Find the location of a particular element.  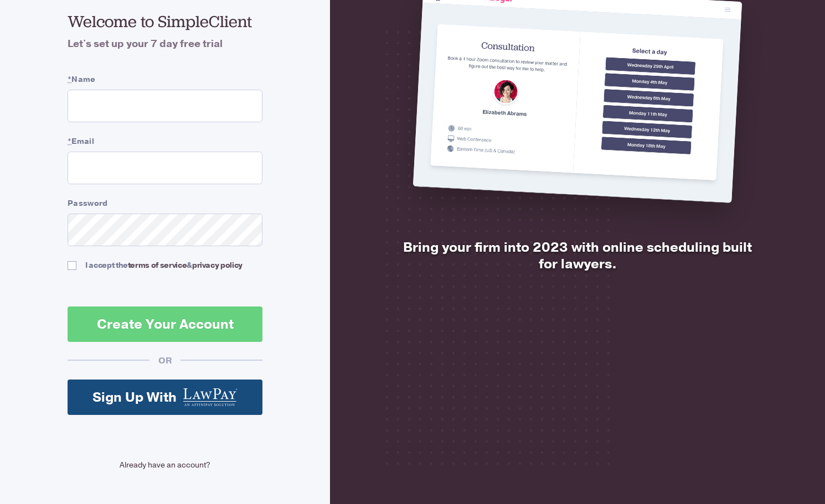

a: terms of service is located at coordinates (157, 265).